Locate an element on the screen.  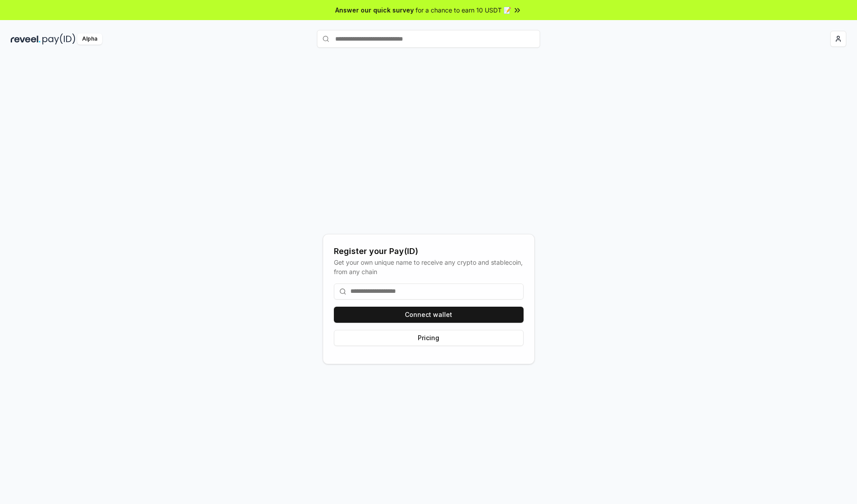
button: Pricing is located at coordinates (428, 338).